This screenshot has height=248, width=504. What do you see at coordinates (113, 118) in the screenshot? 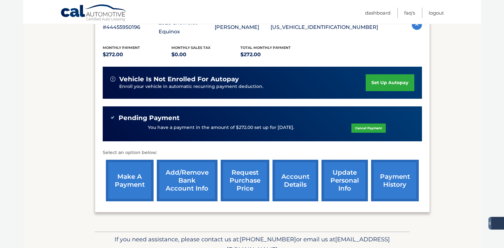
I see `img: check-green.svg` at bounding box center [113, 118].